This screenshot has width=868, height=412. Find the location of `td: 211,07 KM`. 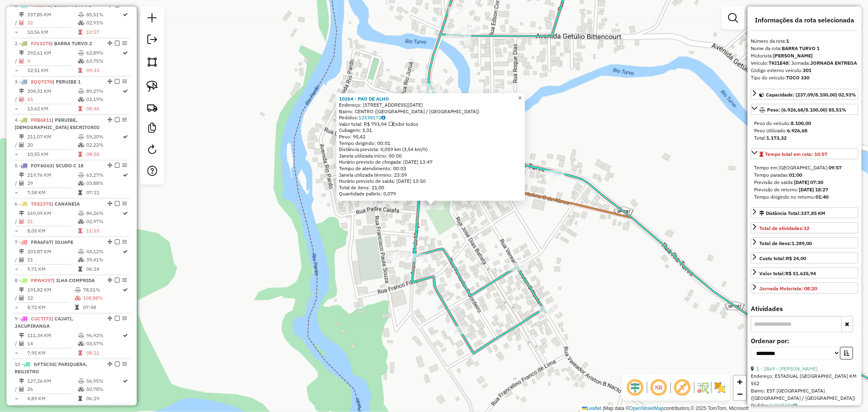

td: 211,07 KM is located at coordinates (52, 137).